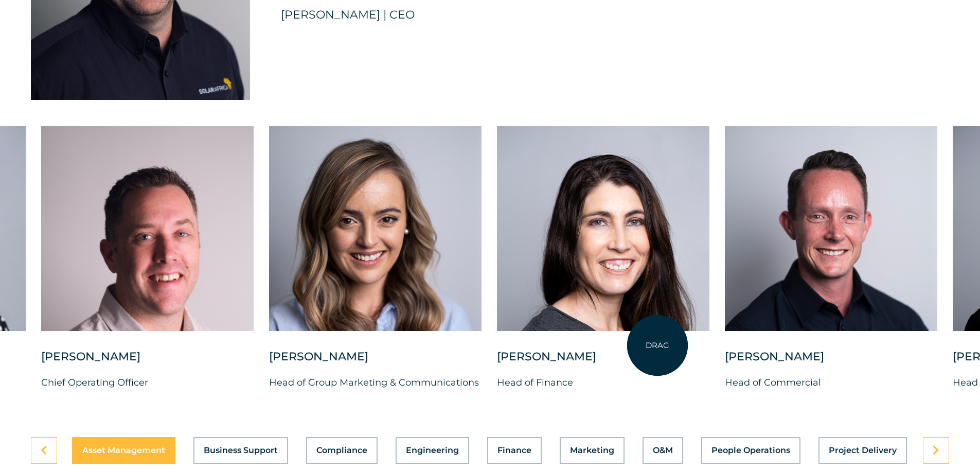 The height and width of the screenshot is (469, 980). I want to click on p: Head of Commercial, so click(831, 383).